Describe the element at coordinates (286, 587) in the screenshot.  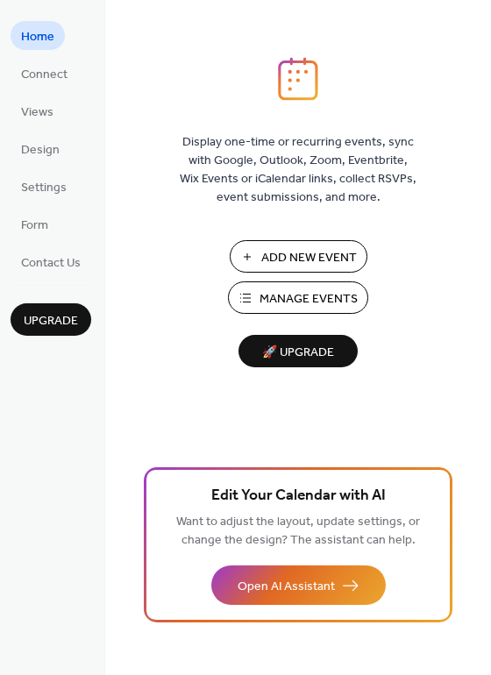
I see `span: Open AI Assistant` at that location.